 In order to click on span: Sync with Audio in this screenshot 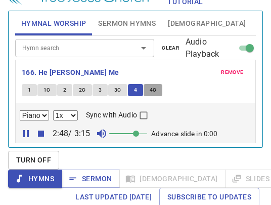, I will do `click(111, 115)`.